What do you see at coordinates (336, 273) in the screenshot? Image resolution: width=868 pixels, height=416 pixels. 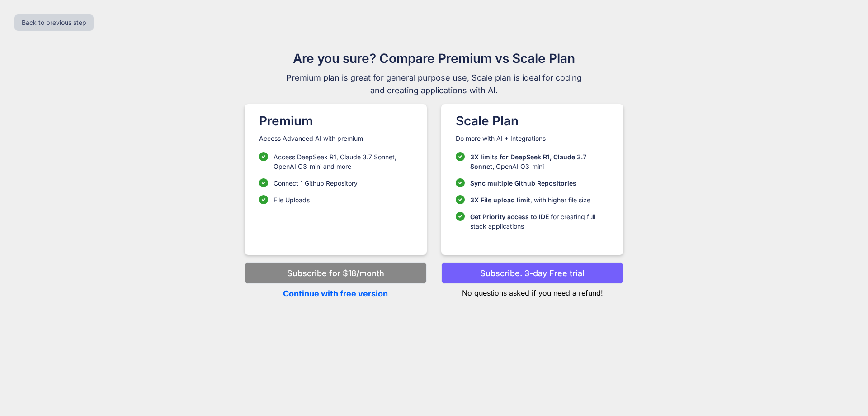 I see `p: Subscribe for $18/month` at bounding box center [336, 273].